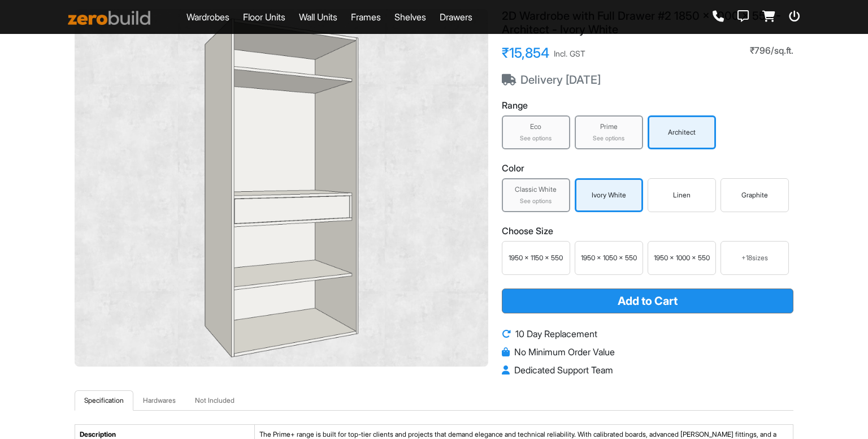 Image resolution: width=868 pixels, height=439 pixels. Describe the element at coordinates (535, 190) in the screenshot. I see `div: Classic White` at that location.